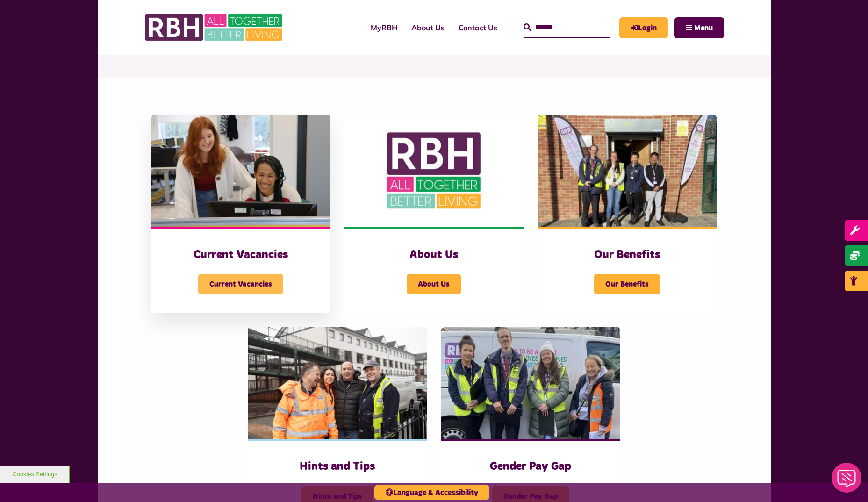  Describe the element at coordinates (704, 28) in the screenshot. I see `span: Menu` at that location.